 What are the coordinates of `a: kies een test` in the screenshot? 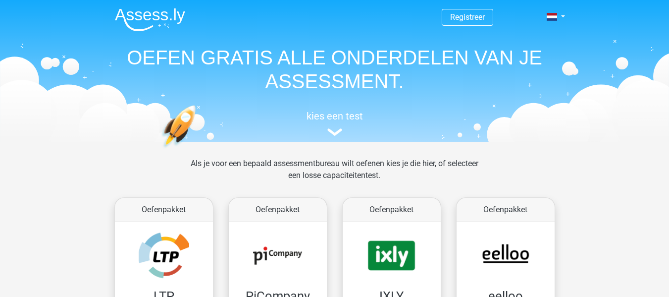 It's located at (335, 123).